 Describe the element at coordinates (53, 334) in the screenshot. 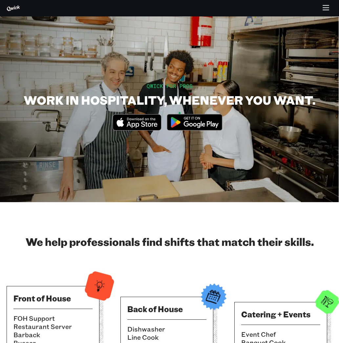

I see `li: Barback` at that location.